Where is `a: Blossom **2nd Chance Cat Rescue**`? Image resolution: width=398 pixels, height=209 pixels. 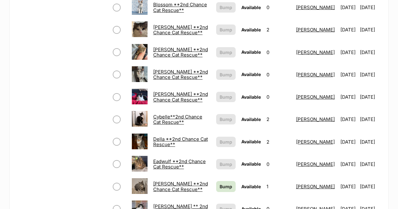 a: Blossom **2nd Chance Cat Rescue** is located at coordinates (180, 7).